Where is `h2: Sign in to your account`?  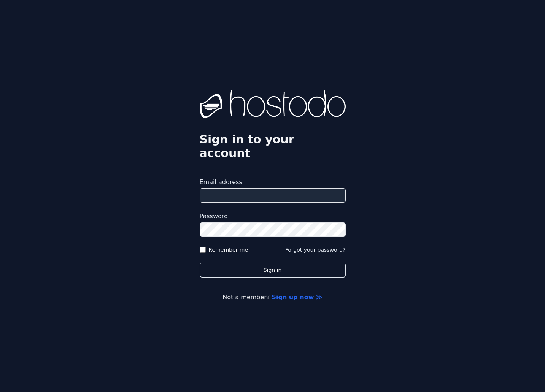 h2: Sign in to your account is located at coordinates (272, 147).